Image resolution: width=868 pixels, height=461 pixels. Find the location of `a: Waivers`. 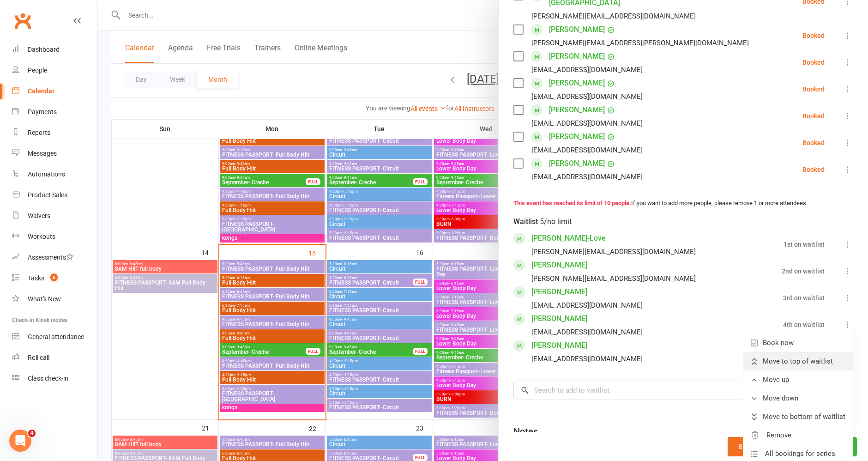

a: Waivers is located at coordinates (54, 215).